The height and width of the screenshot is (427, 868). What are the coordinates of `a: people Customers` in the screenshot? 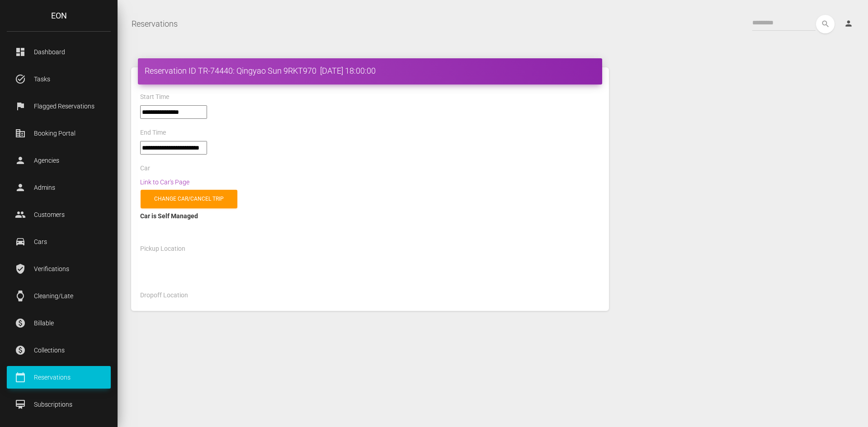 It's located at (59, 214).